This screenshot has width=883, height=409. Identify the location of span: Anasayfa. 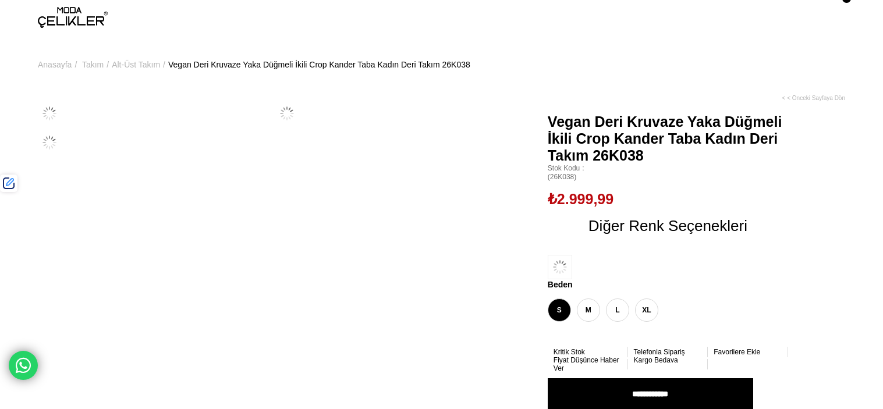
(55, 65).